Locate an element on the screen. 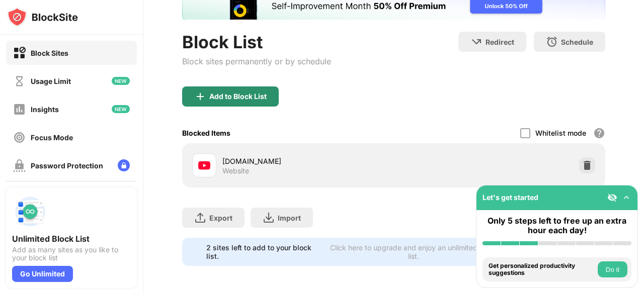 This screenshot has height=294, width=644. button: Do it is located at coordinates (612, 269).